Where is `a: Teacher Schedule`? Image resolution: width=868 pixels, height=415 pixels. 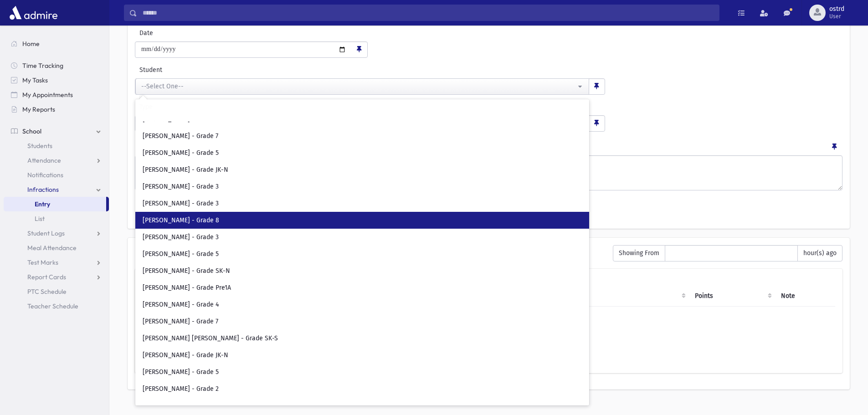
a: Teacher Schedule is located at coordinates (56, 306).